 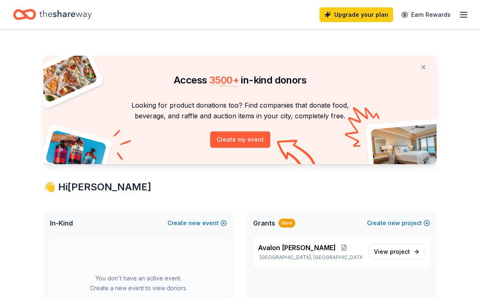 What do you see at coordinates (240, 80) in the screenshot?
I see `span: Access in-kind donors` at bounding box center [240, 80].